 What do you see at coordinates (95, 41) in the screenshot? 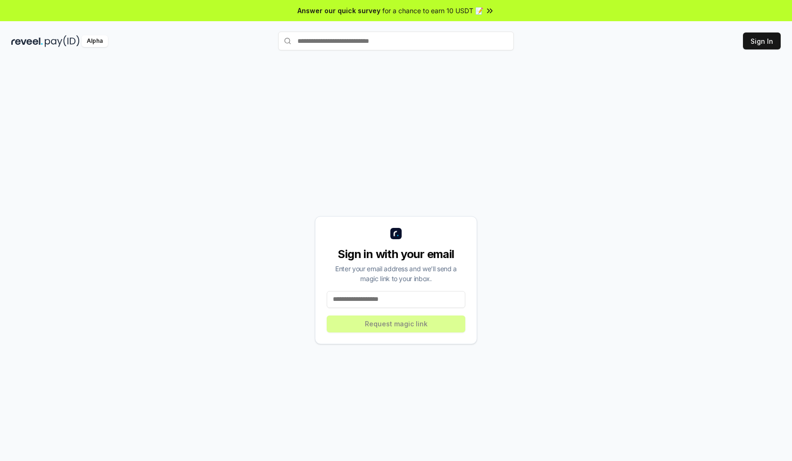
I see `div: Alpha` at bounding box center [95, 41].